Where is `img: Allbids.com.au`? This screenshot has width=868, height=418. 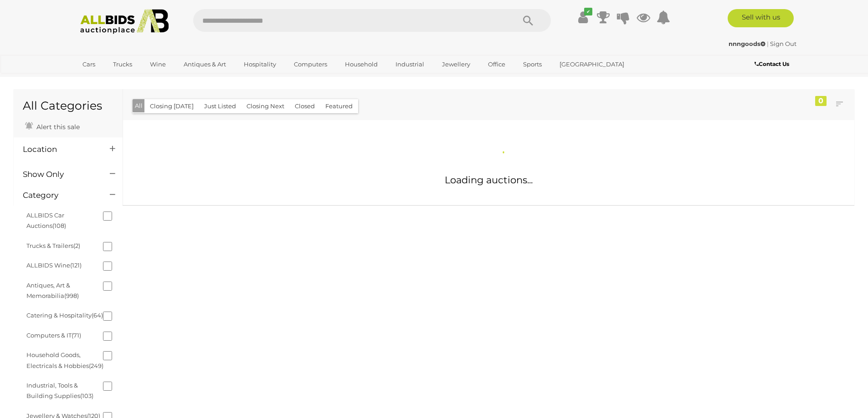
img: Allbids.com.au is located at coordinates (124, 22).